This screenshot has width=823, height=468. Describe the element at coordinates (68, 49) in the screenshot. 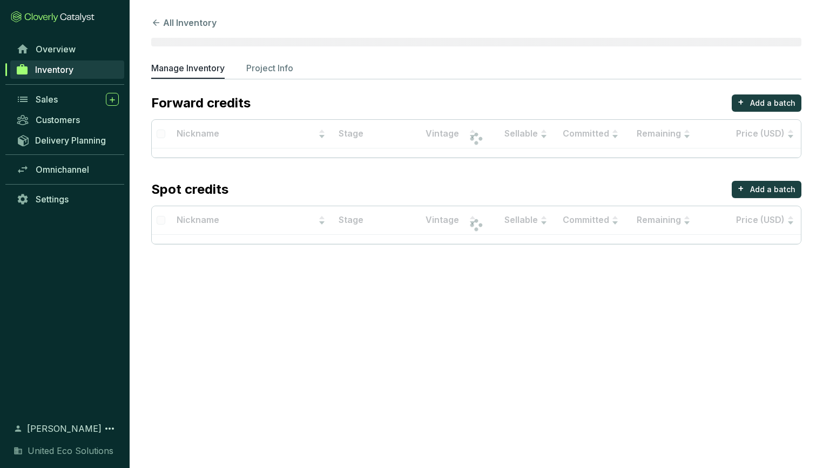

I see `a: Overview` at that location.